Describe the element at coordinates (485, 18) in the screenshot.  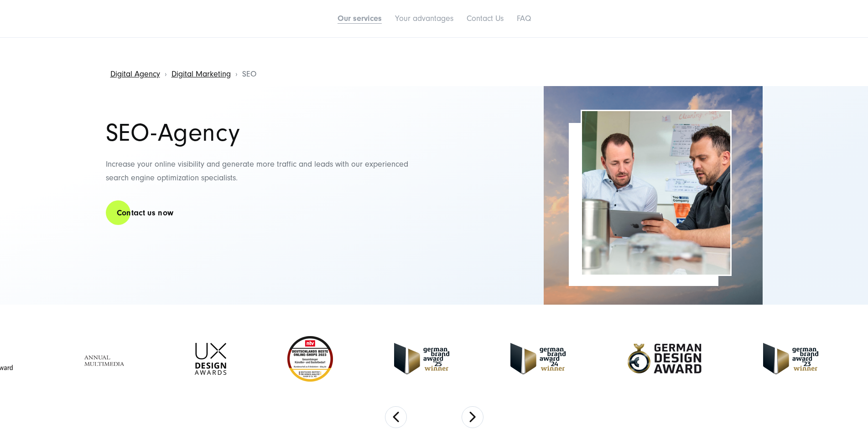
I see `a: Contact Us` at that location.